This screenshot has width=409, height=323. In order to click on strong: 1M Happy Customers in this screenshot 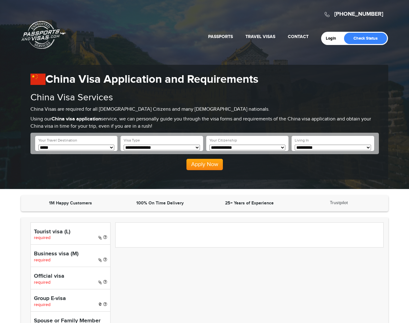, I will do `click(70, 203)`.